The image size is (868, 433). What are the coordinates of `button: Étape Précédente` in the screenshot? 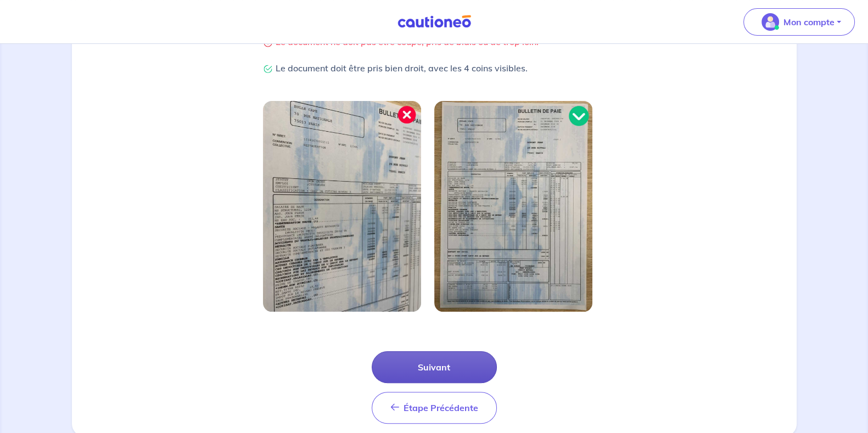 It's located at (434, 408).